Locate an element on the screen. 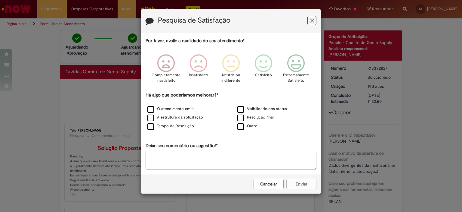  p: Neutro ou indiferente is located at coordinates (231, 78).